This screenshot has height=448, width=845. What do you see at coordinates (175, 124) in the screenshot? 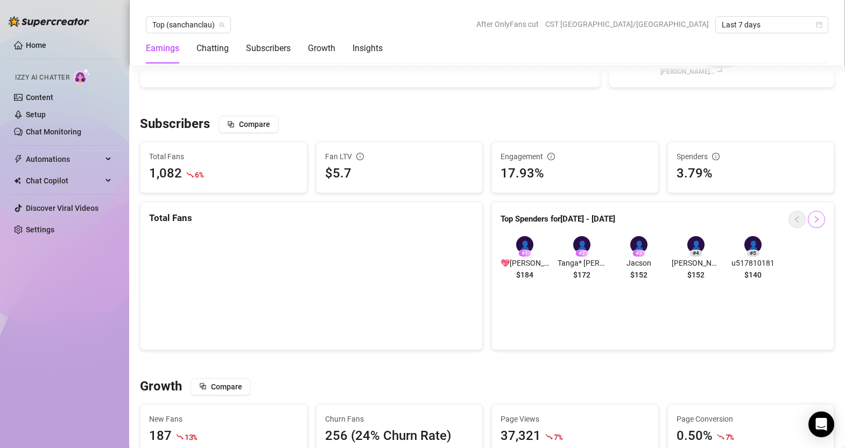
I see `h3: Subscribers` at bounding box center [175, 124].